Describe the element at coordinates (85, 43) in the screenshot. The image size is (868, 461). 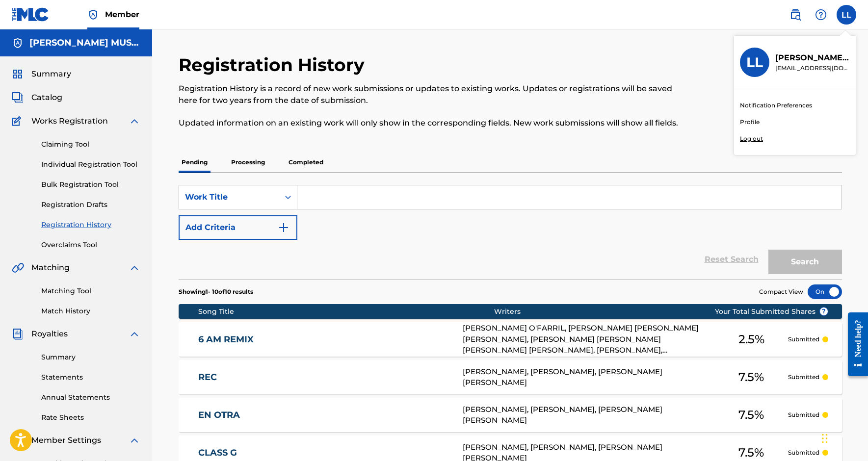
I see `h5: LEONARDO LOPEZ SANTIAGO MUSIC` at that location.